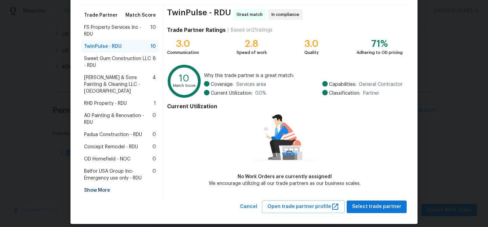  I want to click on span: Coverage:, so click(222, 84).